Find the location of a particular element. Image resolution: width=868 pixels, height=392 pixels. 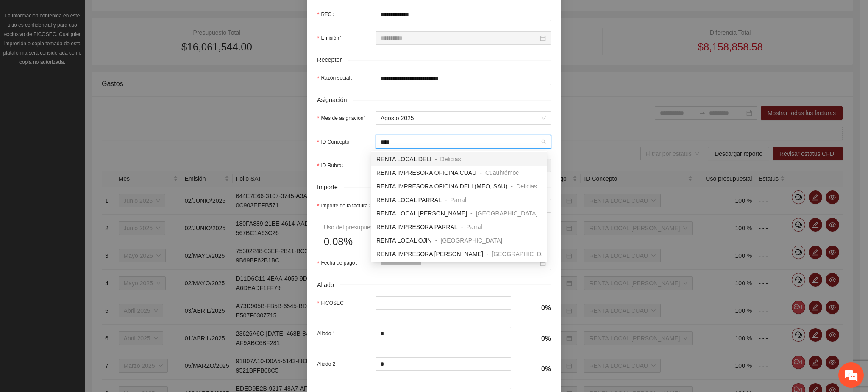

span: 0.08% is located at coordinates (338, 242).